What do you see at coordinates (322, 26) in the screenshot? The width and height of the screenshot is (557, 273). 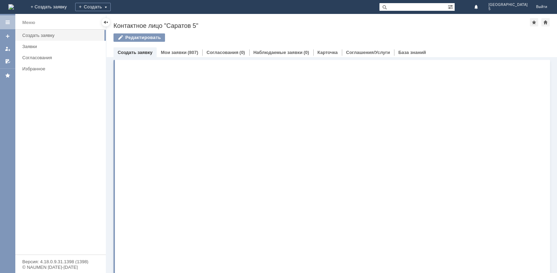 I see `div: Контактное лицо "Саратов 5"` at bounding box center [322, 26].